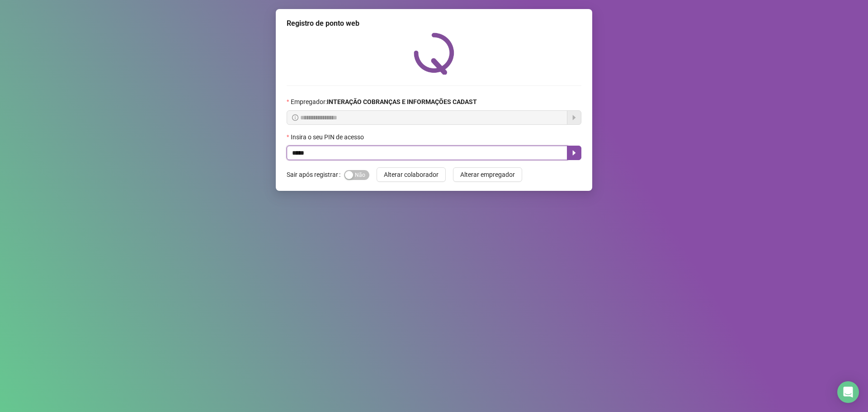 The image size is (868, 412). Describe the element at coordinates (411, 175) in the screenshot. I see `span: Alterar colaborador` at that location.